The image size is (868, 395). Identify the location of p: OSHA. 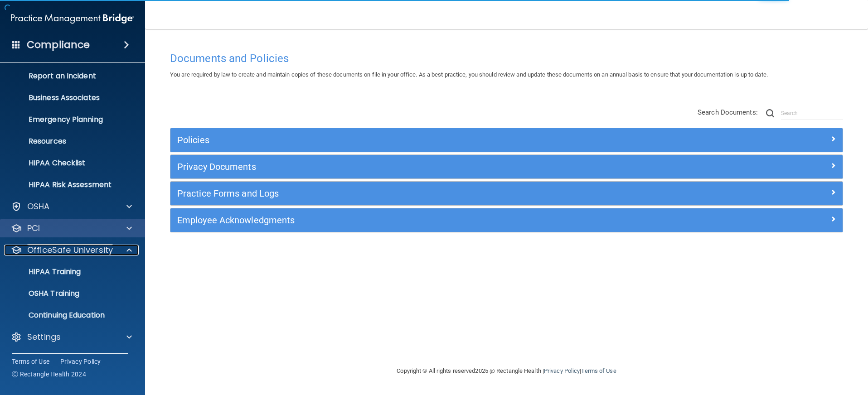
(38, 206).